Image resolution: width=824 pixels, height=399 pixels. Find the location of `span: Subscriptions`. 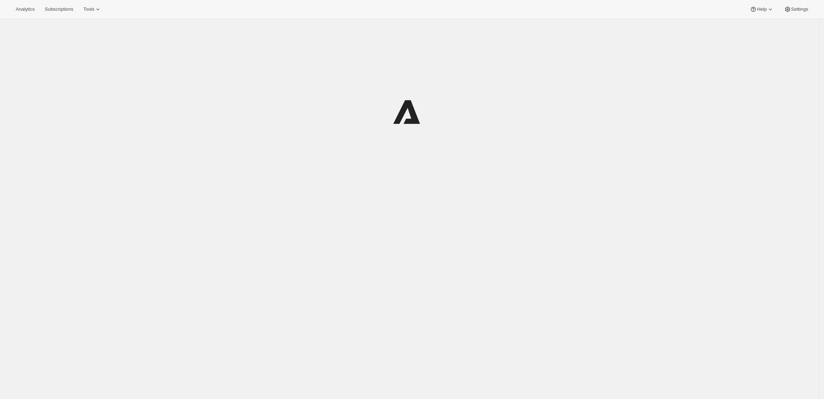

span: Subscriptions is located at coordinates (59, 9).